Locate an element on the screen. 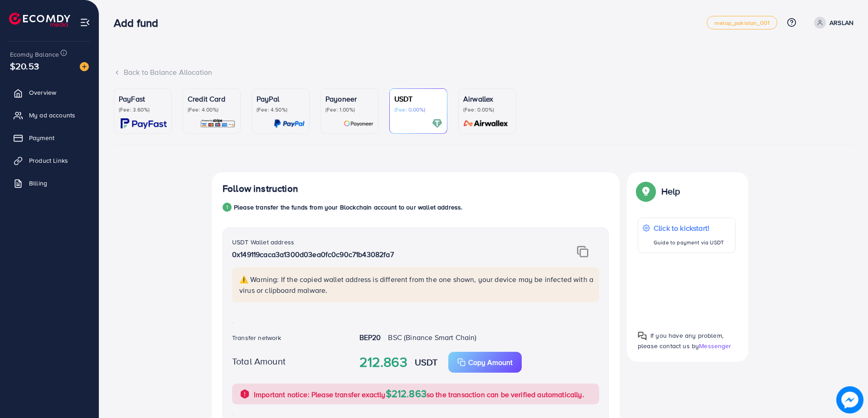  strong: USDT is located at coordinates (426, 362).